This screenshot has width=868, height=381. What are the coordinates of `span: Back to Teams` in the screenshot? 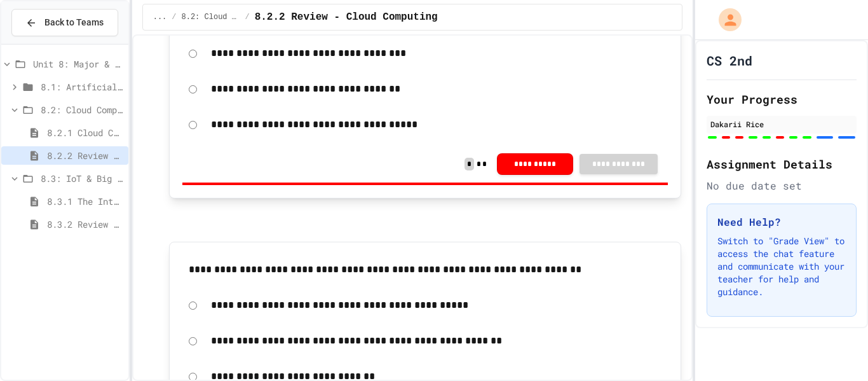 It's located at (74, 22).